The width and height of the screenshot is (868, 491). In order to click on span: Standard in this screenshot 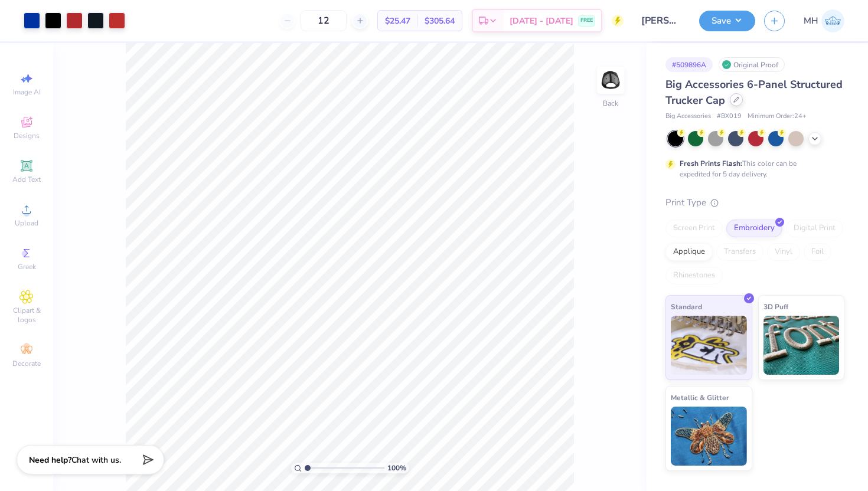, I will do `click(686, 306)`.